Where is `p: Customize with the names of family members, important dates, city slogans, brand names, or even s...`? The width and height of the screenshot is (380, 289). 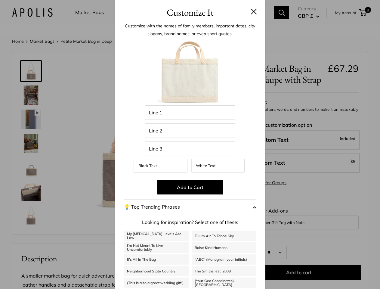
p: Customize with the names of family members, important dates, city slogans, brand names, or even s... is located at coordinates (190, 30).